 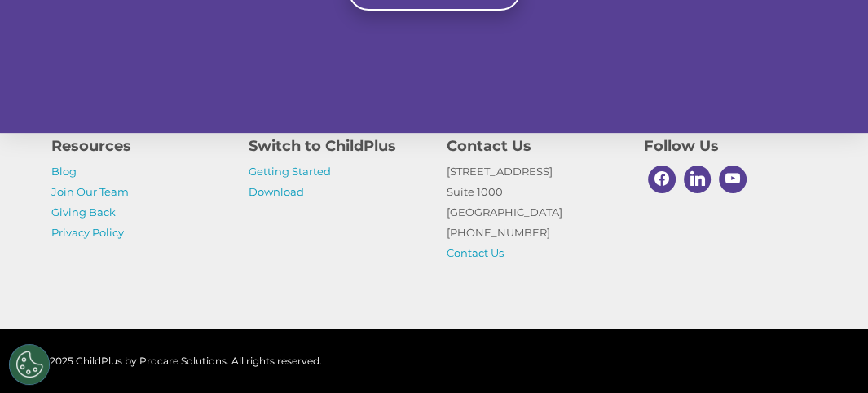 I want to click on button: Cookies Settings, so click(x=29, y=365).